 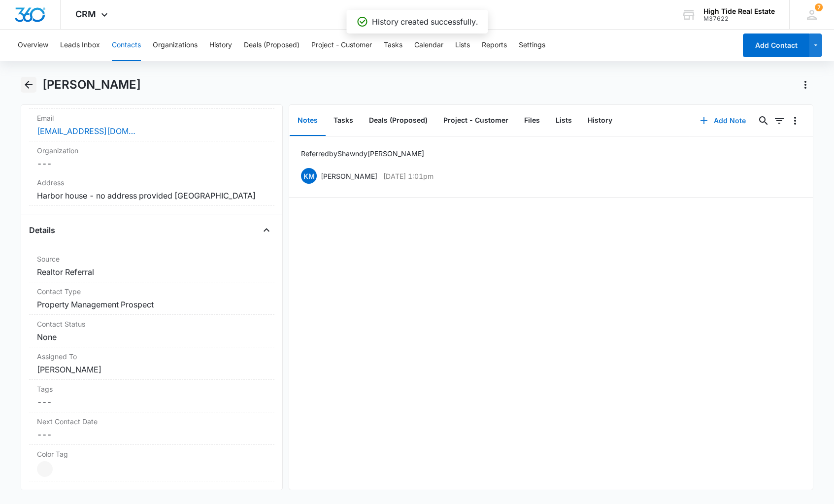 I want to click on button: Leads Inbox, so click(x=80, y=45).